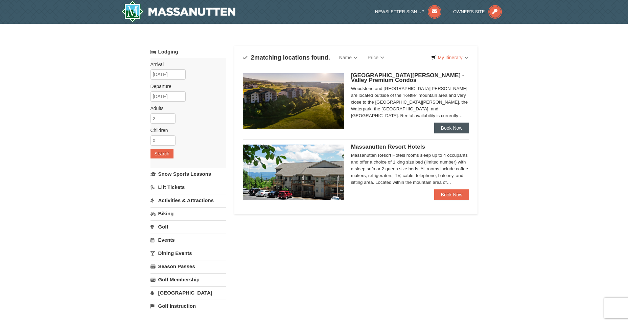 The image size is (628, 323). What do you see at coordinates (349, 58) in the screenshot?
I see `a: Name` at bounding box center [349, 58].